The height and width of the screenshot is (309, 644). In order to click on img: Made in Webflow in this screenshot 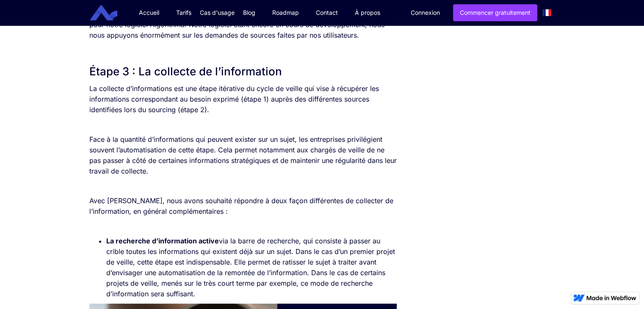, I will do `click(612, 298)`.